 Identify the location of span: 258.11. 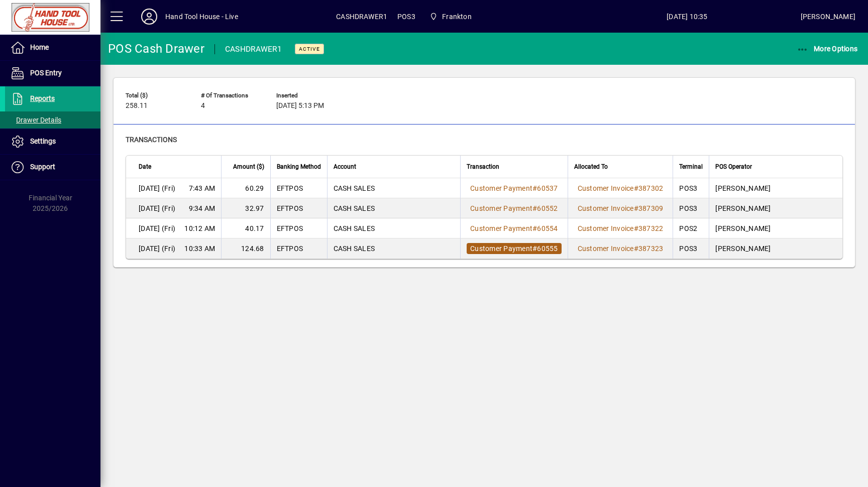
(136, 106).